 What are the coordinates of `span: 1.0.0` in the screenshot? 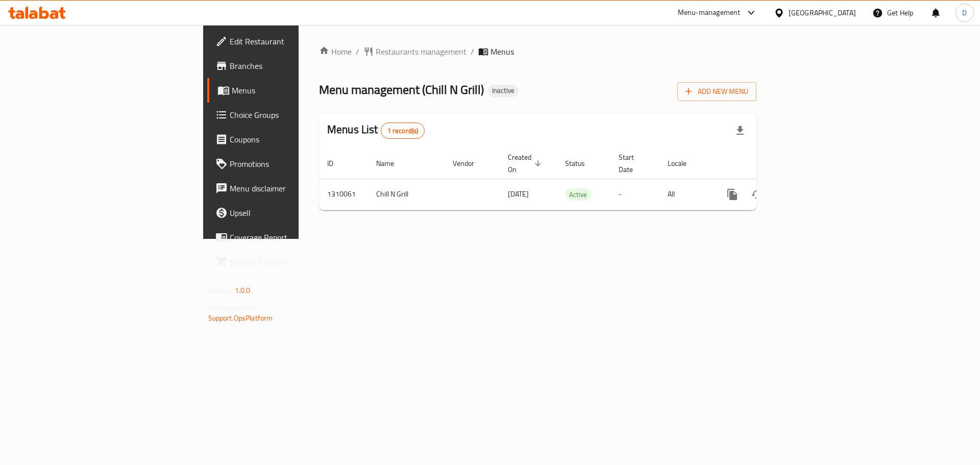 It's located at (243, 290).